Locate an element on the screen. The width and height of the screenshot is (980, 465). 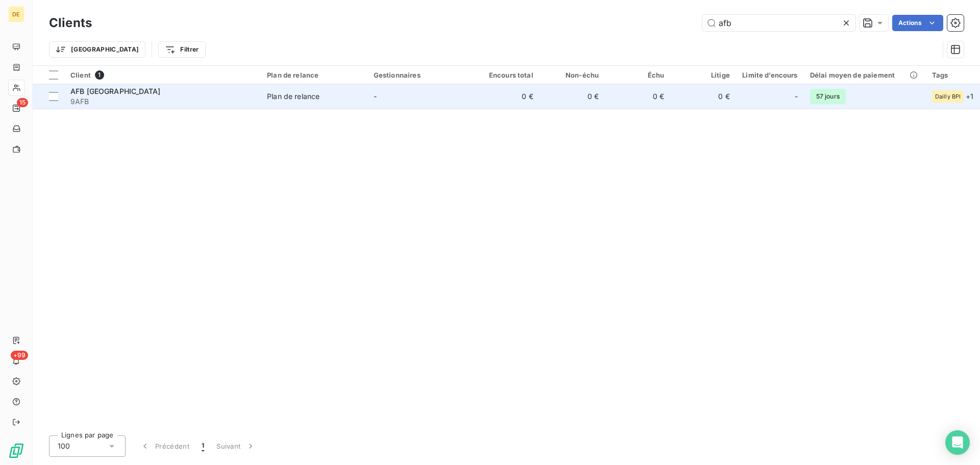
input: Rechercher is located at coordinates (779, 23).